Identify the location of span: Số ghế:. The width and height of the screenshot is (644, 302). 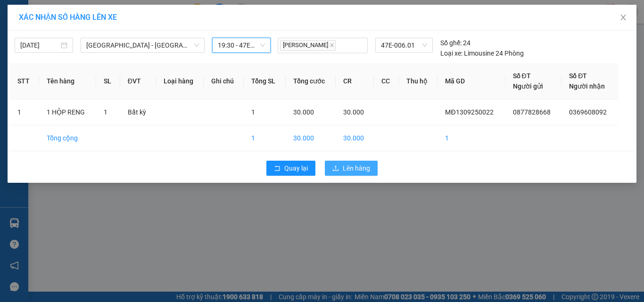
(450, 43).